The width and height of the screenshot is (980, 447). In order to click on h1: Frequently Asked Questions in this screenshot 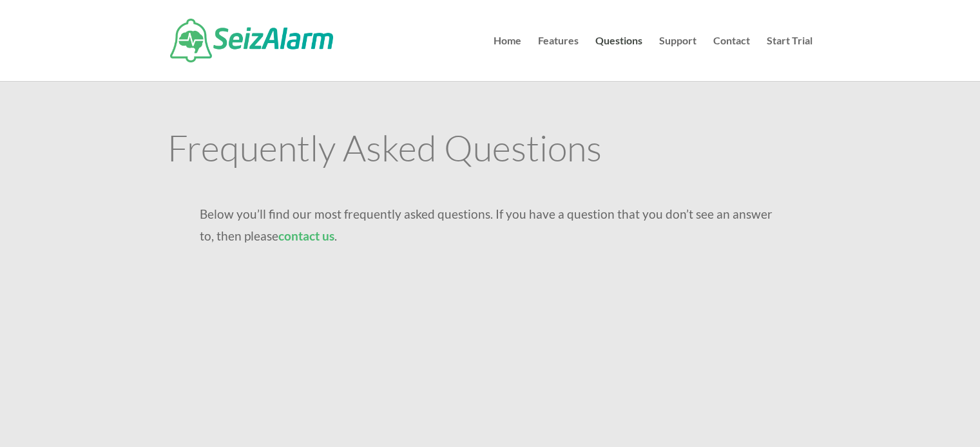, I will do `click(490, 151)`.